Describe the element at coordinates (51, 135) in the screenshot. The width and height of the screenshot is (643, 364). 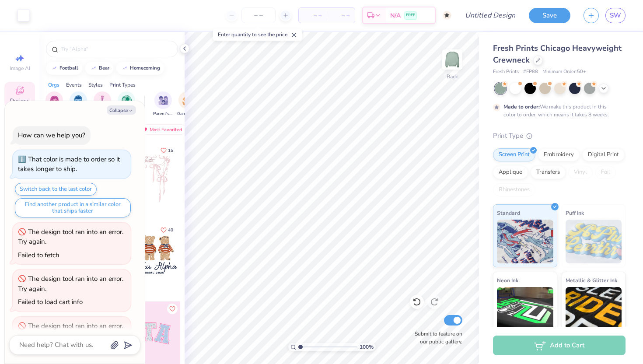
I see `div: How can we help you?` at that location.